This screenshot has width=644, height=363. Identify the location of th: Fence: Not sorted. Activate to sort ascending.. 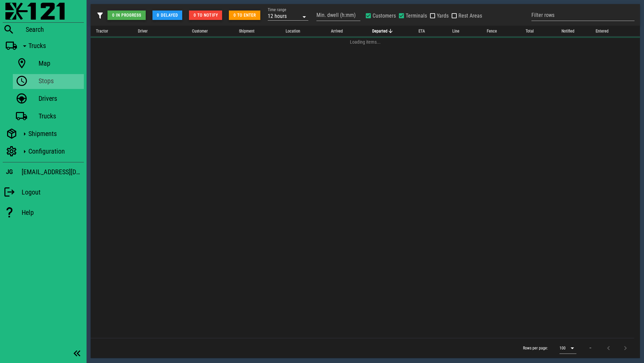
(501, 31).